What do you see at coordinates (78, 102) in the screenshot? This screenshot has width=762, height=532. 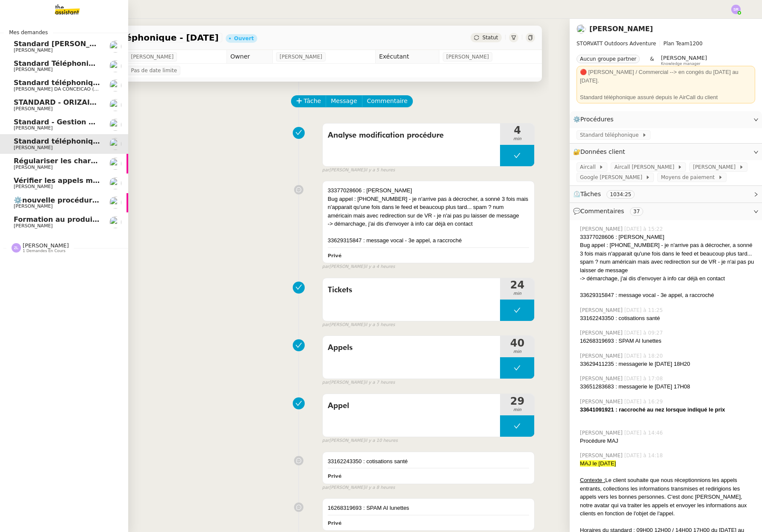 I see `span: STANDARD - ORIZAIR - août 2025` at bounding box center [78, 102].